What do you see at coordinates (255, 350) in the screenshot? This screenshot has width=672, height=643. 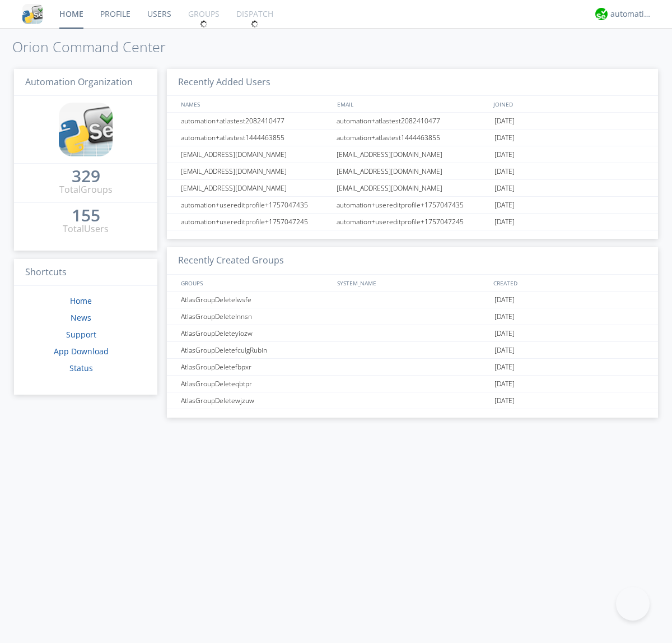 I see `div: AtlasGroupDeletefculgRubin` at bounding box center [255, 350].